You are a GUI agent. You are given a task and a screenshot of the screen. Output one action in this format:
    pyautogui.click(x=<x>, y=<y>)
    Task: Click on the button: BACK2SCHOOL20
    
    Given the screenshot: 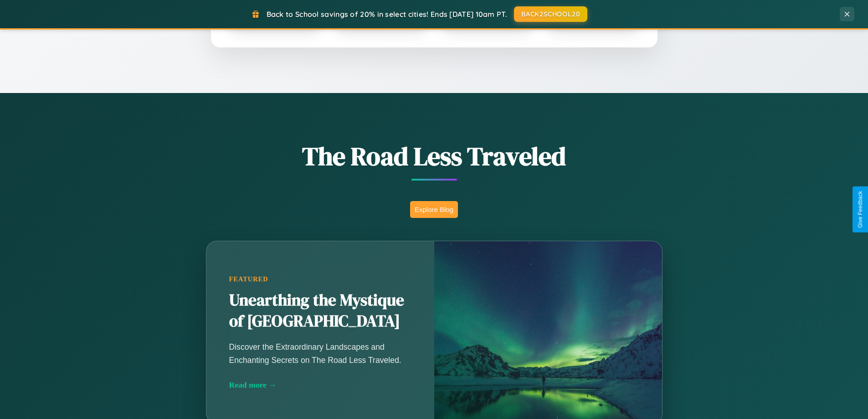 What is the action you would take?
    pyautogui.click(x=550, y=15)
    